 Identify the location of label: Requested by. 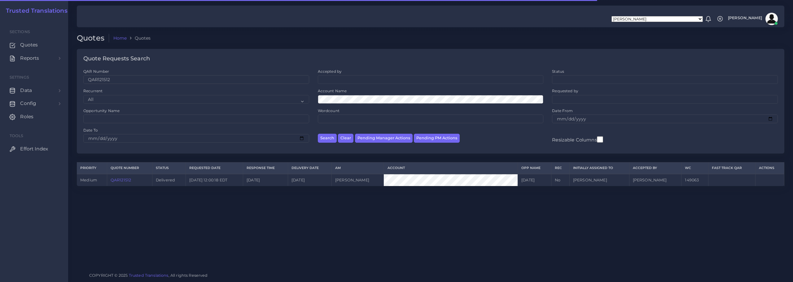
(565, 91).